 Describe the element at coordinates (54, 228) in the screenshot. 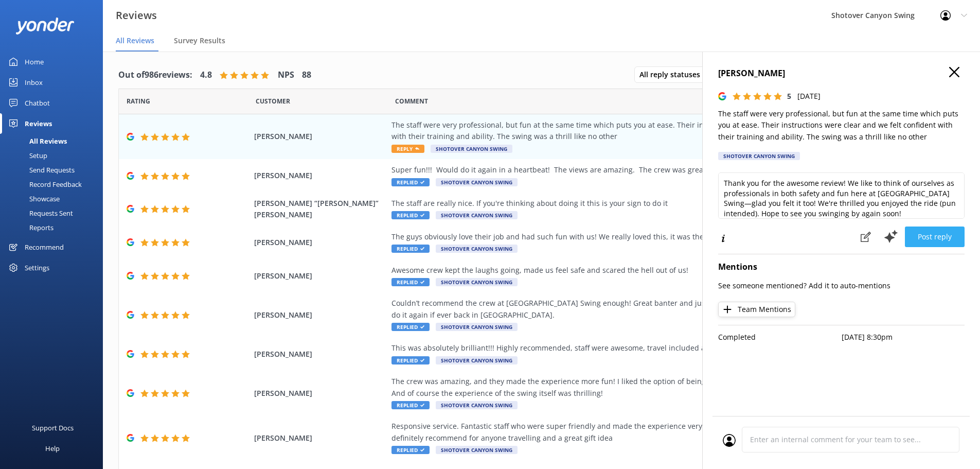

I see `a: Reports` at that location.